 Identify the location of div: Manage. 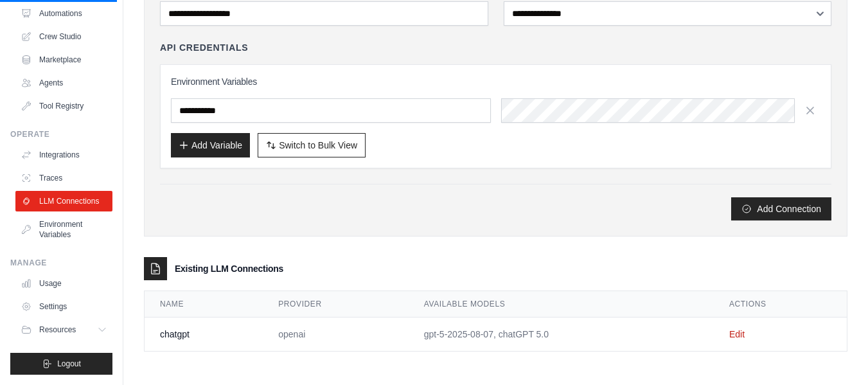
(61, 263).